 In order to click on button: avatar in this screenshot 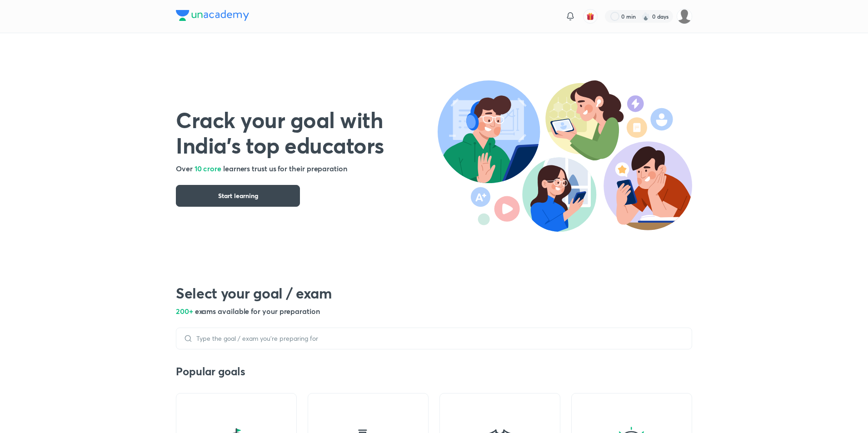, I will do `click(590, 16)`.